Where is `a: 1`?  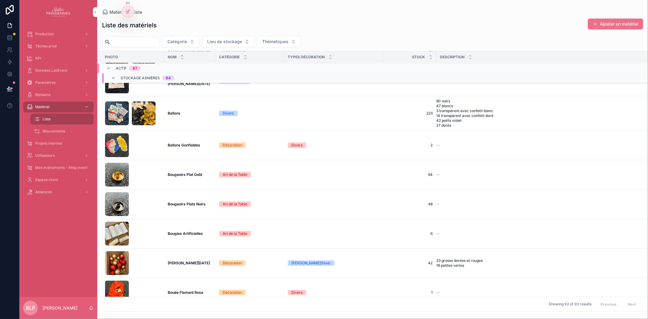
a: 1 is located at coordinates (410, 293).